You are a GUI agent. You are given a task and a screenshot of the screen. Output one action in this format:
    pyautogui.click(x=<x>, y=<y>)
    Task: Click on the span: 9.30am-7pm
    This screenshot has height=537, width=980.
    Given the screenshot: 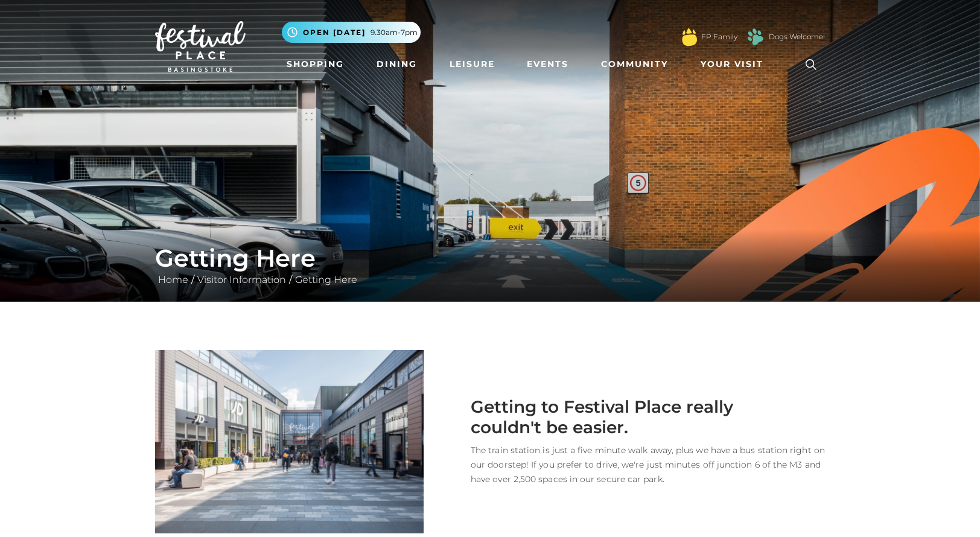 What is the action you would take?
    pyautogui.click(x=394, y=33)
    